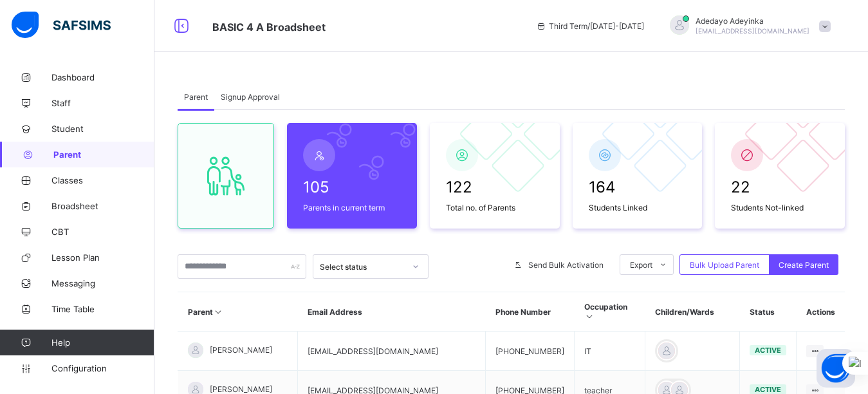 The height and width of the screenshot is (394, 868). What do you see at coordinates (780, 186) in the screenshot?
I see `span: 22` at bounding box center [780, 186].